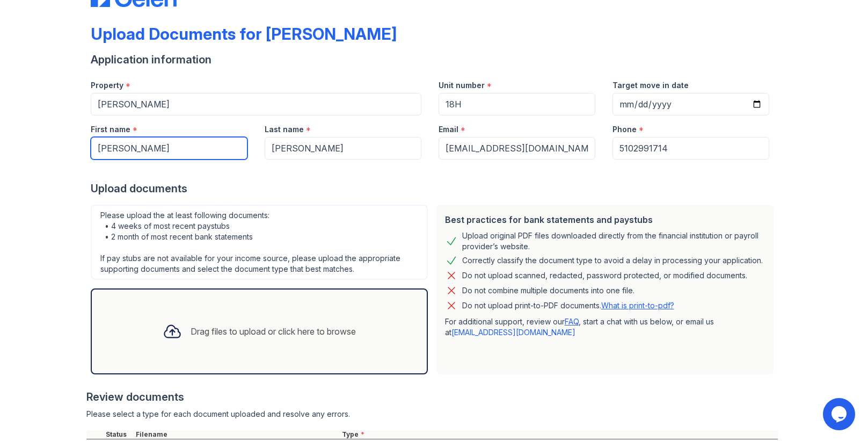 Image resolution: width=868 pixels, height=441 pixels. What do you see at coordinates (432, 397) in the screenshot?
I see `div: Review documents` at bounding box center [432, 397].